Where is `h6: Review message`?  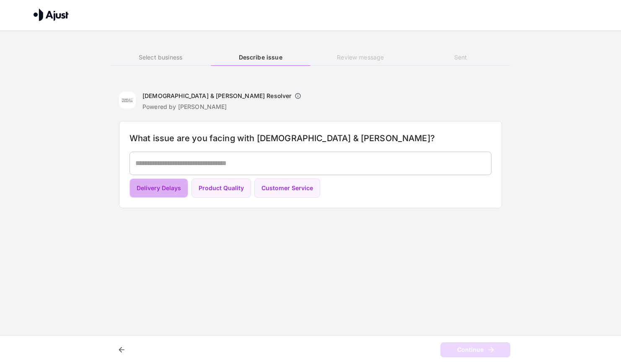
h6: Review message is located at coordinates (360, 57).